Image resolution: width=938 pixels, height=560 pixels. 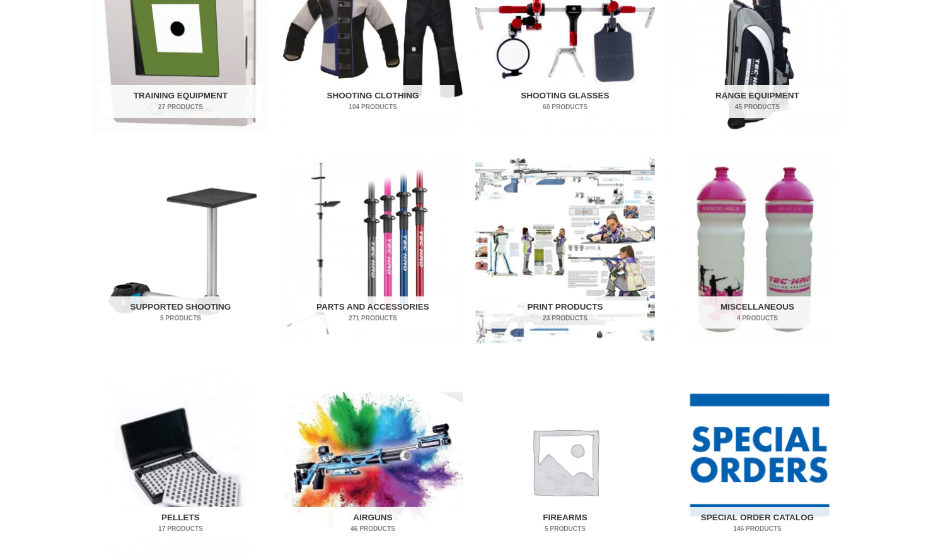 What do you see at coordinates (565, 312) in the screenshot?
I see `h2: Print Products` at bounding box center [565, 312].